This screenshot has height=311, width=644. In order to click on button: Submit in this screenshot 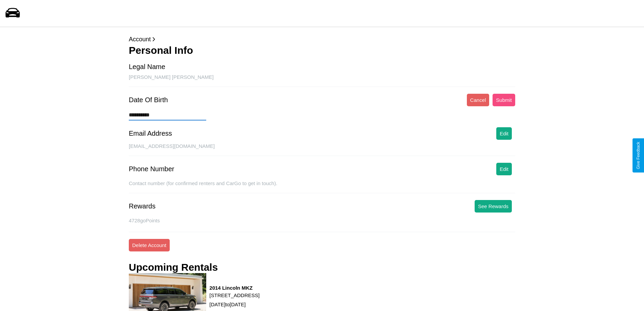, I will do `click(503, 100)`.